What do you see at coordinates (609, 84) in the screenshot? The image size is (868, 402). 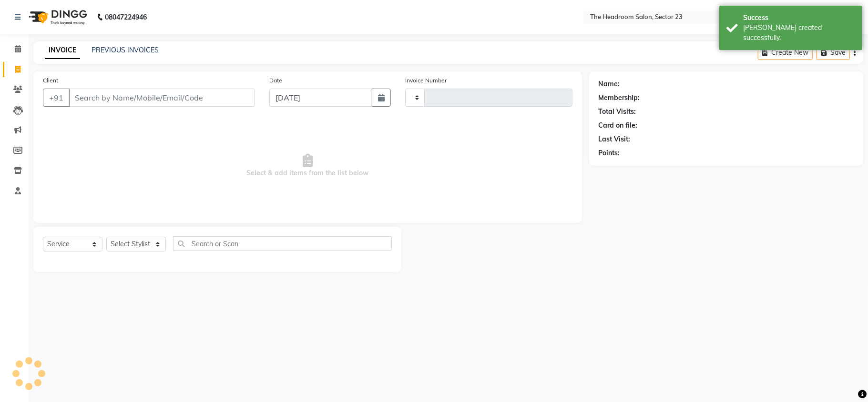 I see `div: Name:` at bounding box center [609, 84].